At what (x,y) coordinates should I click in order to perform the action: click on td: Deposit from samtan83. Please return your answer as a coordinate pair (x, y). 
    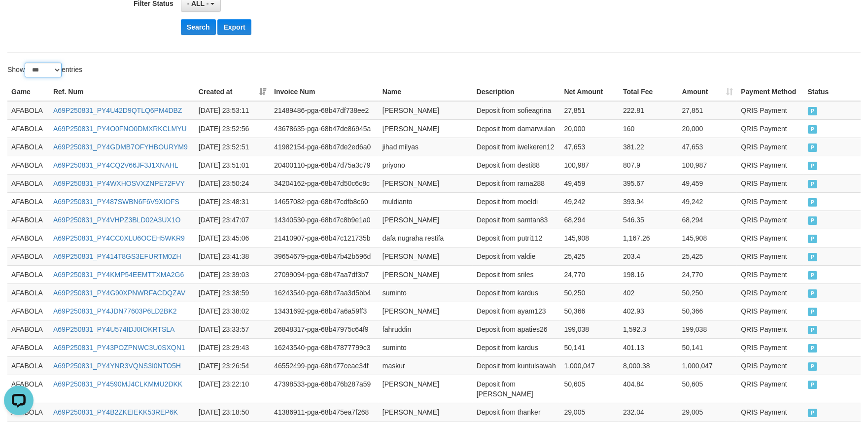
    Looking at the image, I should click on (517, 219).